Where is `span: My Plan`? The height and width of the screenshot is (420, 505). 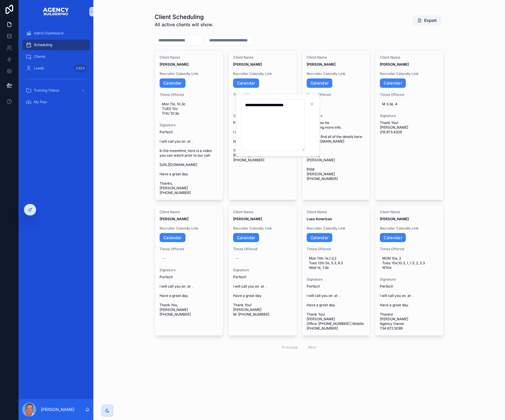 span: My Plan is located at coordinates (40, 102).